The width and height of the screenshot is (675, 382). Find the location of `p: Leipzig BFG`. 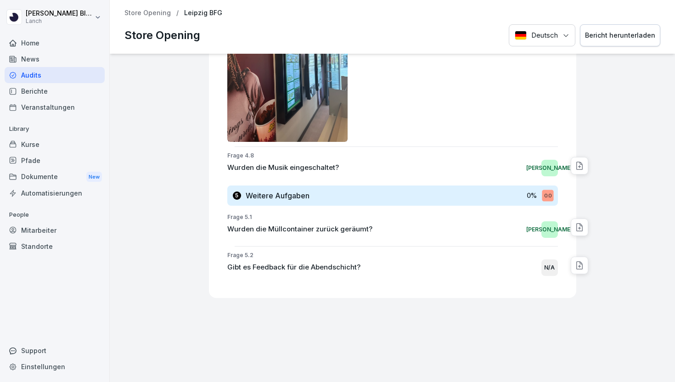

p: Leipzig BFG is located at coordinates (203, 13).